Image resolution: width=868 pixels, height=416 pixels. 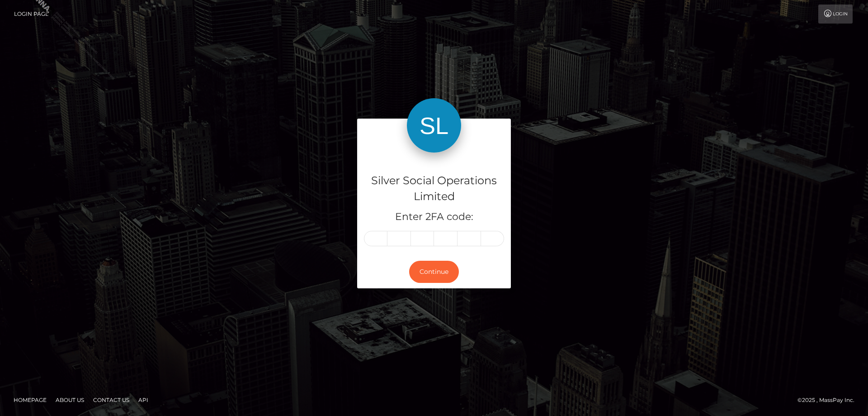 What do you see at coordinates (70, 400) in the screenshot?
I see `a: About Us` at bounding box center [70, 400].